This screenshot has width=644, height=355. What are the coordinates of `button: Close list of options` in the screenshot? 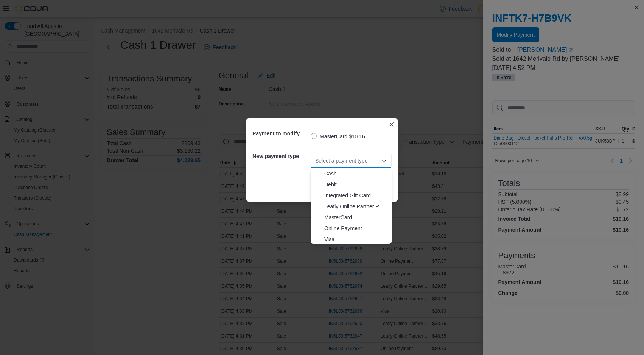 It's located at (384, 161).